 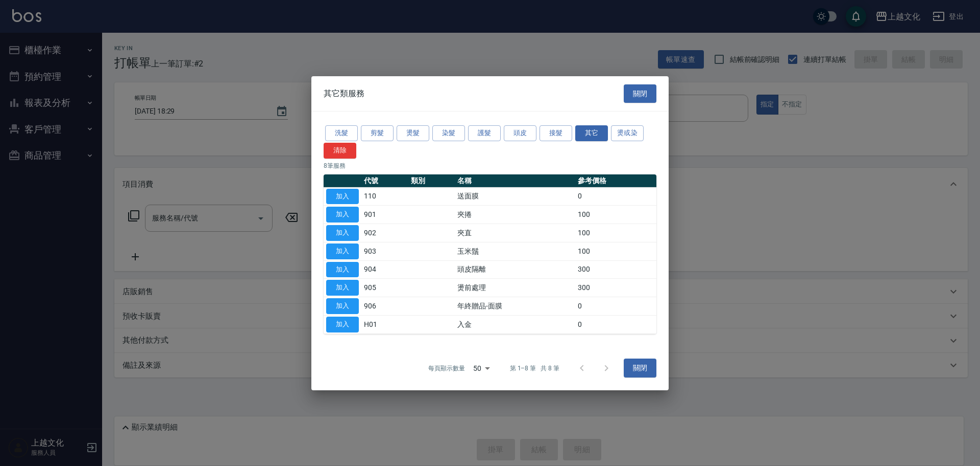 I want to click on th: 類別, so click(x=432, y=181).